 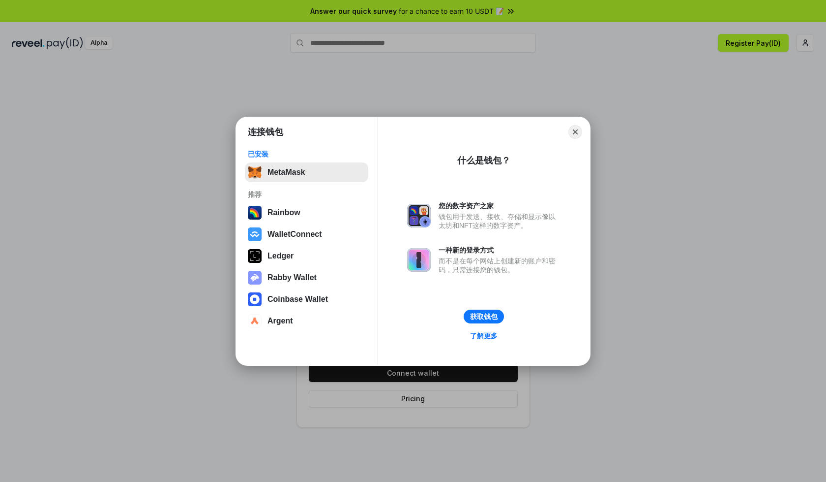 What do you see at coordinates (280, 321) in the screenshot?
I see `div: Argent` at bounding box center [280, 321].